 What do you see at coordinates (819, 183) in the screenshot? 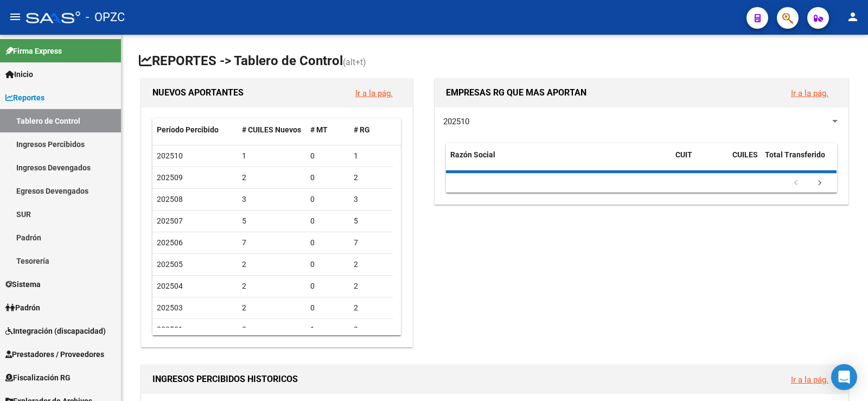
I see `a: go to next page` at bounding box center [819, 183].